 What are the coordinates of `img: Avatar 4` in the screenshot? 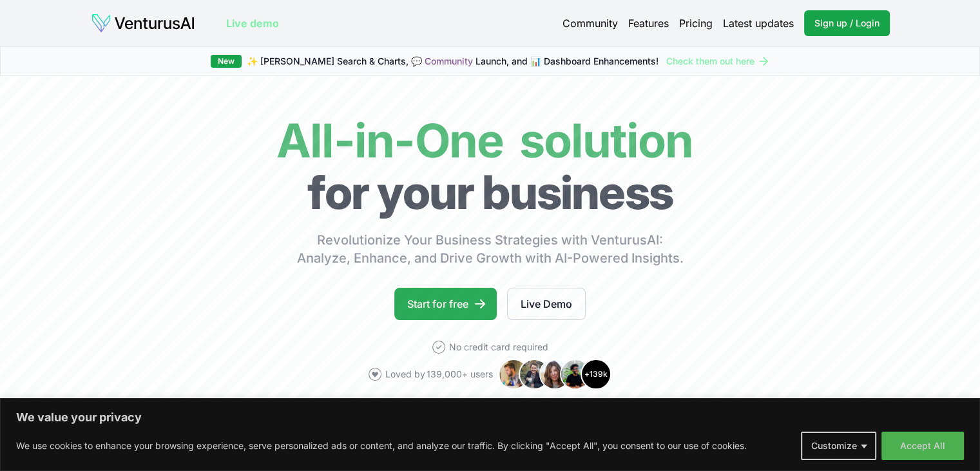 It's located at (576, 374).